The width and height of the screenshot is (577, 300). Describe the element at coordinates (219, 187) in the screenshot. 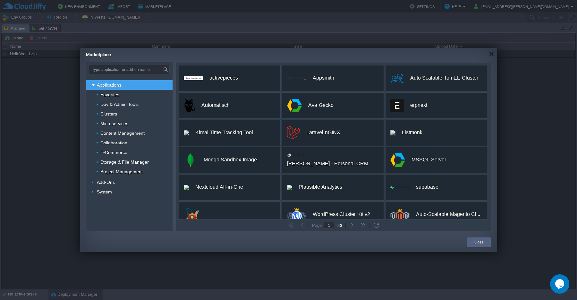

I see `div: Nextcloud All-in-One` at that location.